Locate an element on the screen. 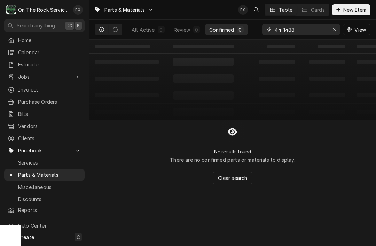  div: Cards is located at coordinates (318, 10).